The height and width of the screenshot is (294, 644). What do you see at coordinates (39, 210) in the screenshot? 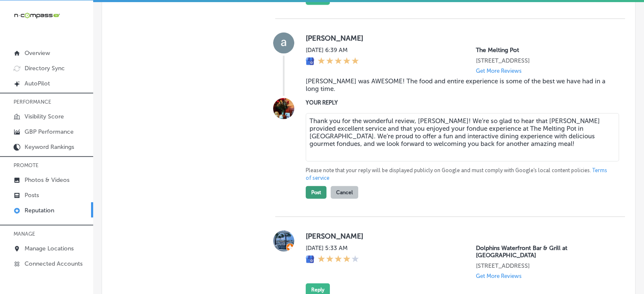
I see `p: Reputation` at bounding box center [39, 210].